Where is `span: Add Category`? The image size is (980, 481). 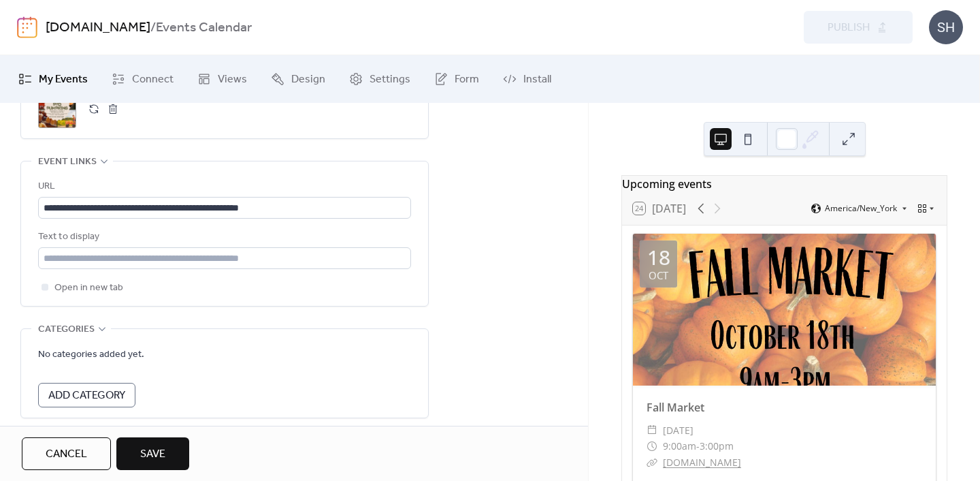 span: Add Category is located at coordinates (86, 396).